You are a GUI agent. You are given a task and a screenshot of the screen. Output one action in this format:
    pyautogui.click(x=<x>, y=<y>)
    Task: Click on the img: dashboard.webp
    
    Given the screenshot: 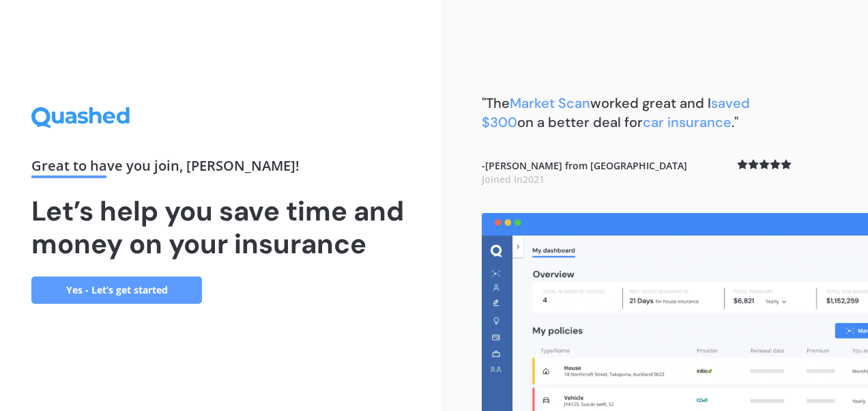 What is the action you would take?
    pyautogui.click(x=675, y=312)
    